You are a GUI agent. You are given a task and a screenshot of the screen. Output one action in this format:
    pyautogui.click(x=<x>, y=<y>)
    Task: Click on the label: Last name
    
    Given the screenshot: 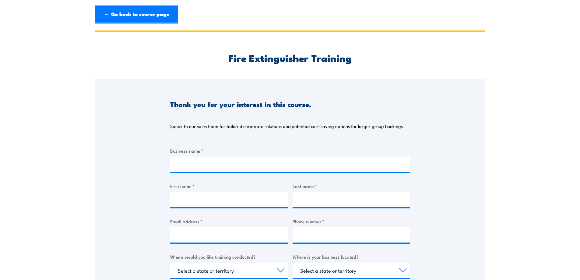 What is the action you would take?
    pyautogui.click(x=351, y=186)
    